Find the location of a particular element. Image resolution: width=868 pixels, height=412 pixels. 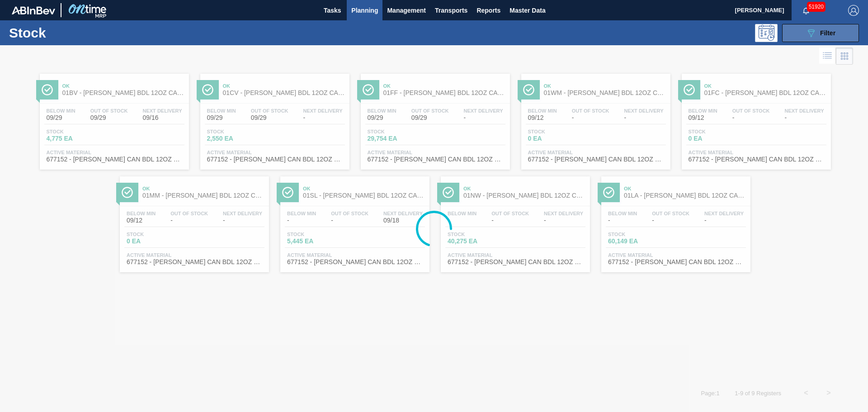

span: Planning is located at coordinates (364, 11).